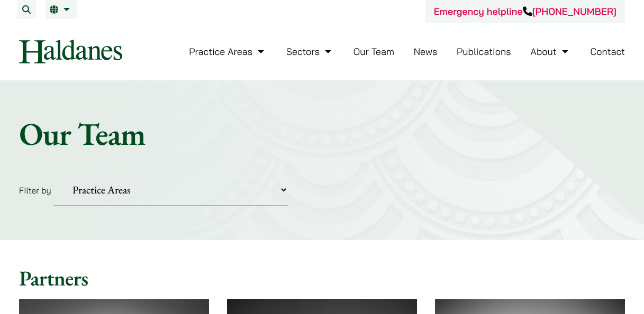  I want to click on a: Sectors, so click(309, 51).